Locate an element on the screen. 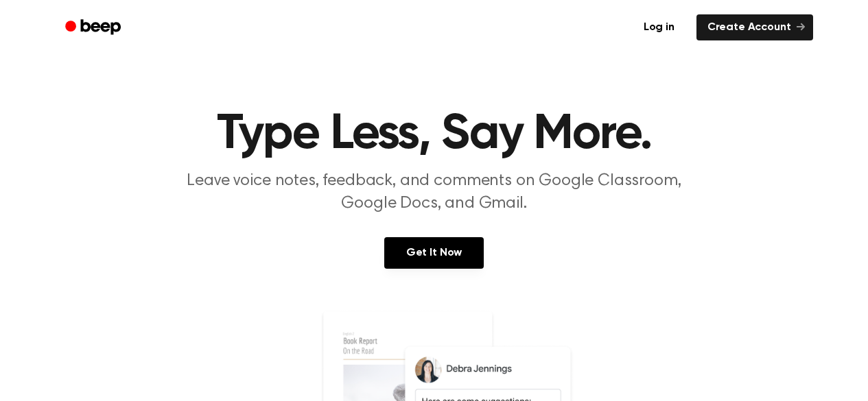  a: Log in is located at coordinates (659, 27).